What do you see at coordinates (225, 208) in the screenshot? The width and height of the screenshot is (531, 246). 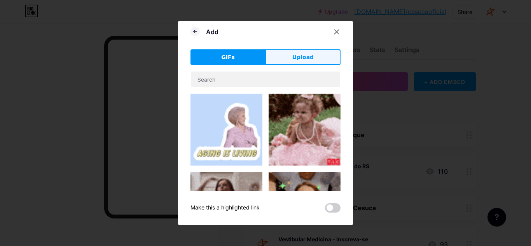 I see `div: Make this a highlighted link` at bounding box center [225, 208].